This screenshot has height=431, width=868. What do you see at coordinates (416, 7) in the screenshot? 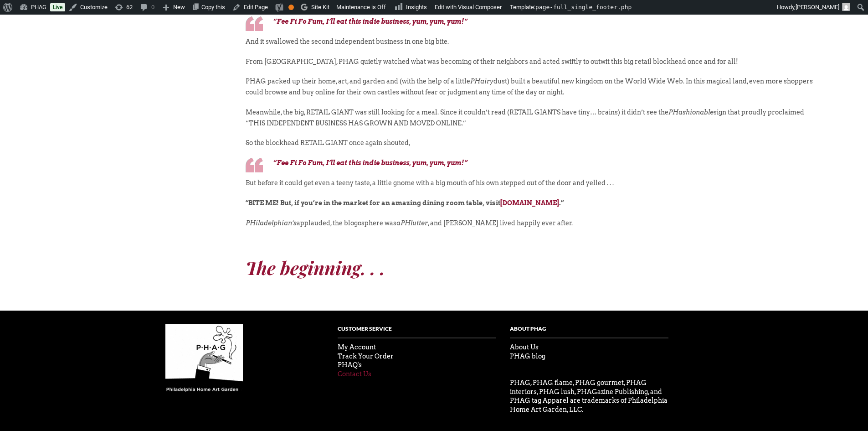
I see `span: Insights` at bounding box center [416, 7].